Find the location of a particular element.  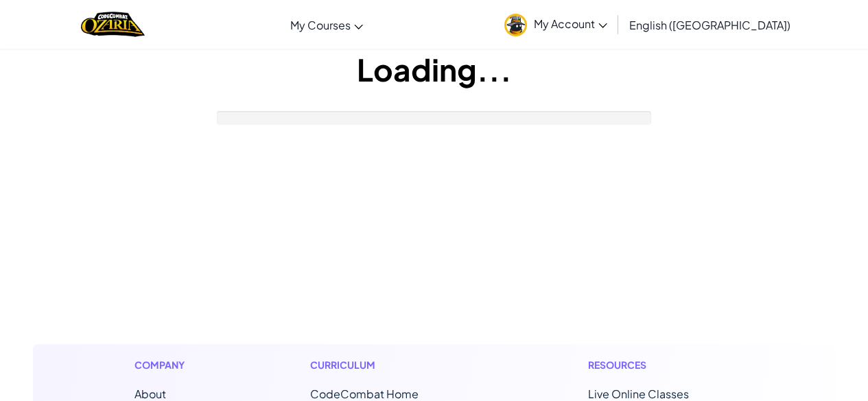

img: Home is located at coordinates (112, 24).